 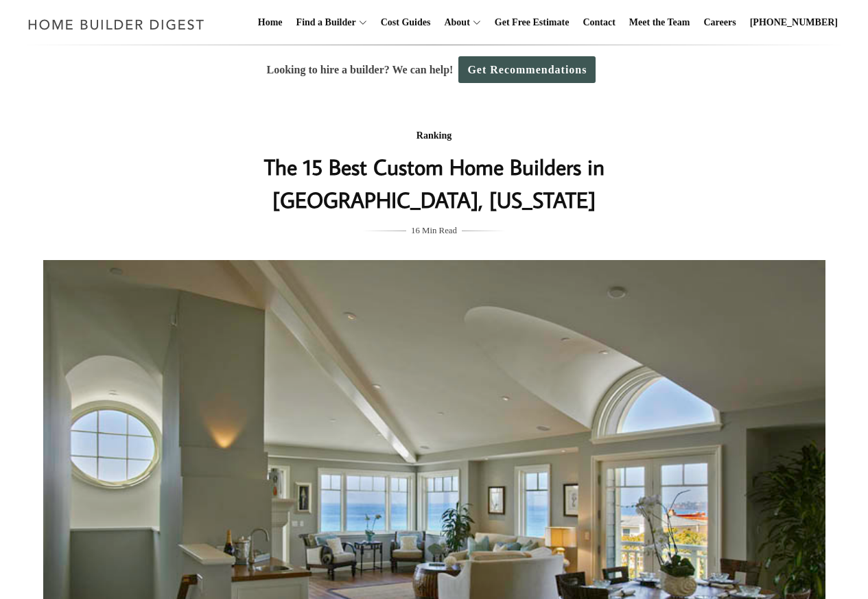 What do you see at coordinates (532, 22) in the screenshot?
I see `a: Get Free Estimate` at bounding box center [532, 22].